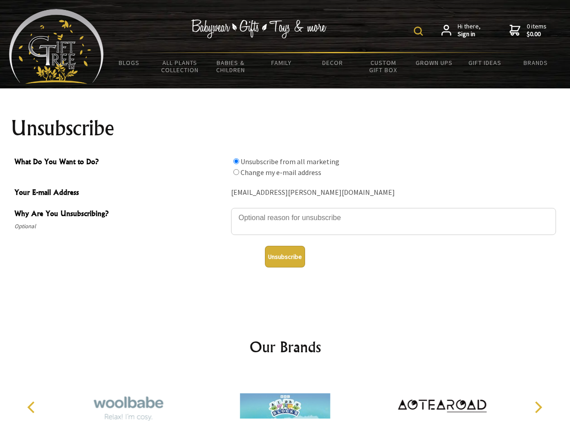  Describe the element at coordinates (120, 162) in the screenshot. I see `span: What Do You Want to Do?` at that location.